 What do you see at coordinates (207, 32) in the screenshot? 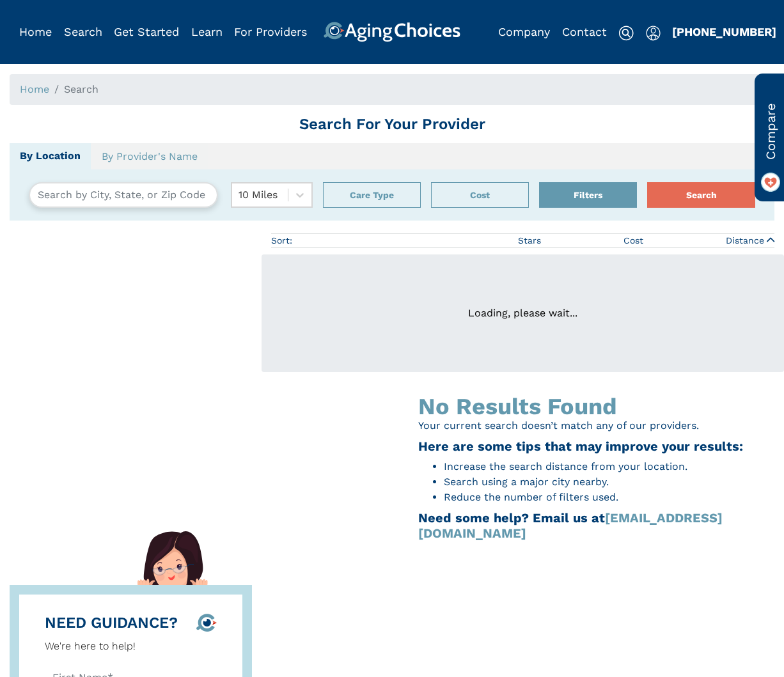
I see `a: Learn` at bounding box center [207, 32].